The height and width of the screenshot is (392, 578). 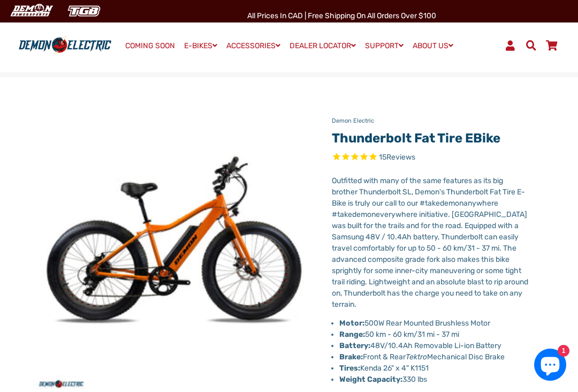 I want to click on li: 48V/10.4Ah Removable Li-ion Battery, so click(x=435, y=345).